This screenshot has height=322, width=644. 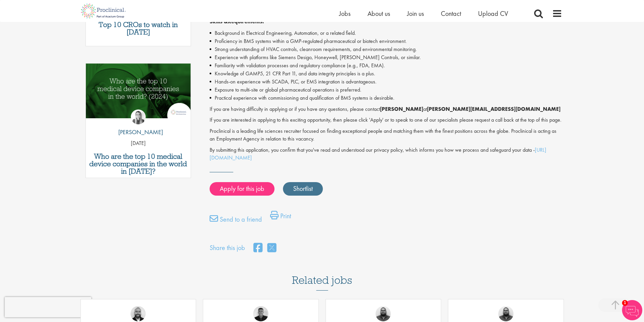 What do you see at coordinates (493, 14) in the screenshot?
I see `a: Upload CV` at bounding box center [493, 14].